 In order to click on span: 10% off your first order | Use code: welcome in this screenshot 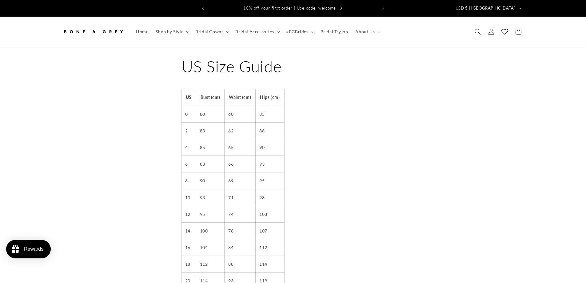, I will do `click(289, 8)`.